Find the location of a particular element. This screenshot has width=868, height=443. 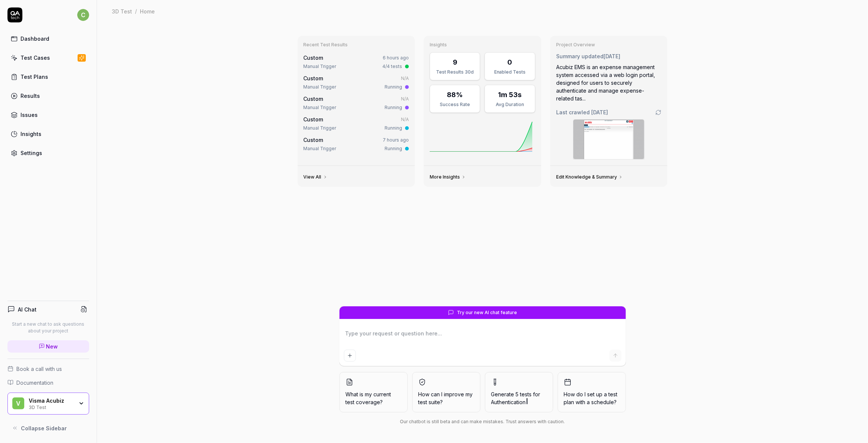

span: Book a call with us is located at coordinates (40, 369).